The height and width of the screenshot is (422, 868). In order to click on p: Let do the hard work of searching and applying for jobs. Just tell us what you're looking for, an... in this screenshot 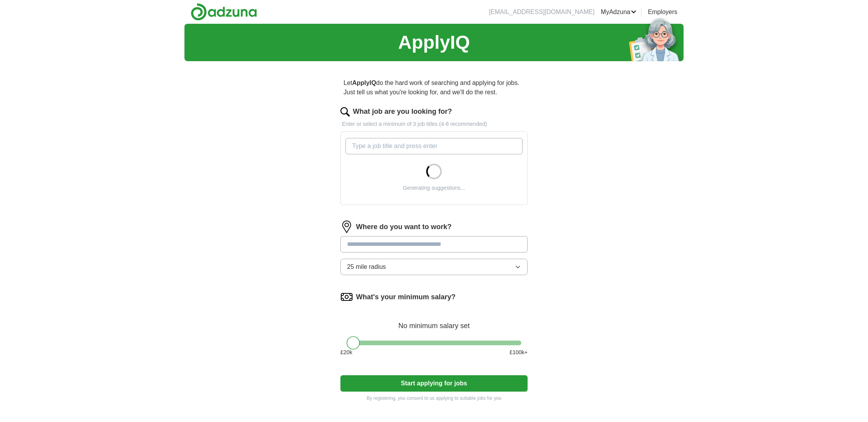, I will do `click(434, 88)`.